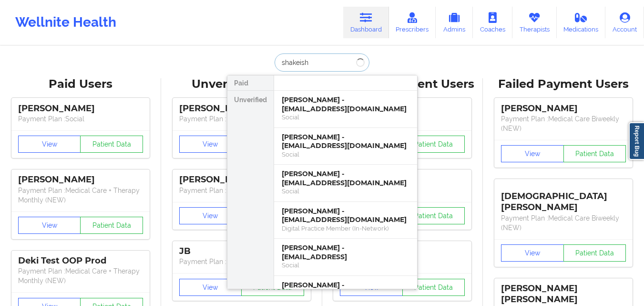  What do you see at coordinates (366, 22) in the screenshot?
I see `a: Dashboard` at bounding box center [366, 22].